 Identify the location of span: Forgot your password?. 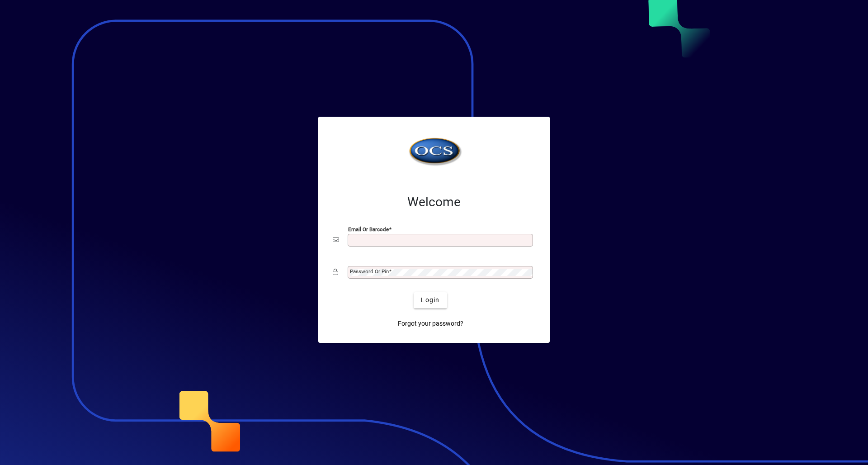
(431, 323).